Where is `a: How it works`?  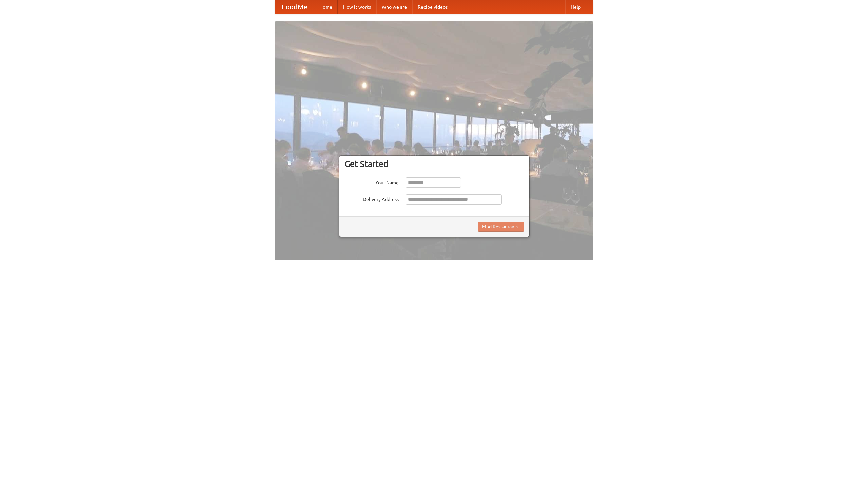
a: How it works is located at coordinates (357, 7).